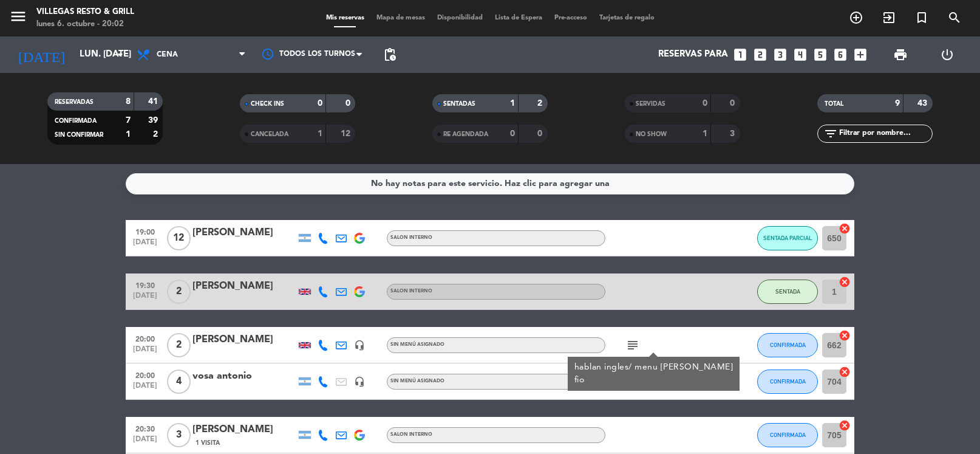 This screenshot has height=454, width=980. What do you see at coordinates (788, 291) in the screenshot?
I see `span: SENTADA` at bounding box center [788, 291].